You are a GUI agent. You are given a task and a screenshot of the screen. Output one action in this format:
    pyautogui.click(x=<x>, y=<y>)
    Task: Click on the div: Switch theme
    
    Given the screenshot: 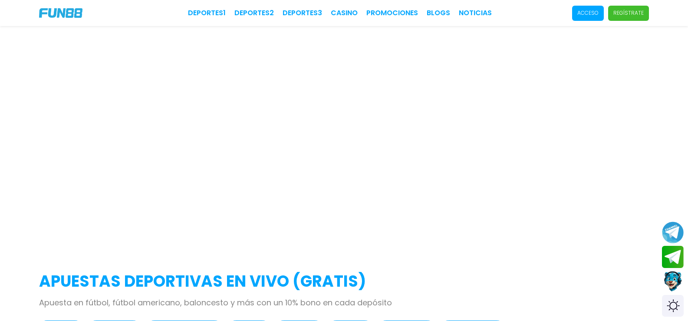 What is the action you would take?
    pyautogui.click(x=673, y=306)
    